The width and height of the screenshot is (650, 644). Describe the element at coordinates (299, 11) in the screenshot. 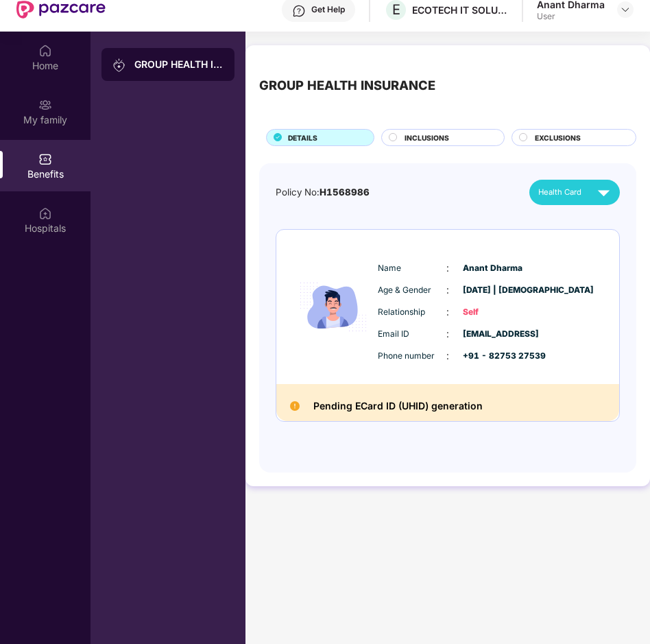

I see `img: svg+xml;base64,PHN2ZyBpZD0iSGVscC0zMngzMiIgeG1sbnM9Imh0dHA6Ly93d3cudzMub3JnLzIwMDAvc3ZnIiB3aWR0aD...` at that location.